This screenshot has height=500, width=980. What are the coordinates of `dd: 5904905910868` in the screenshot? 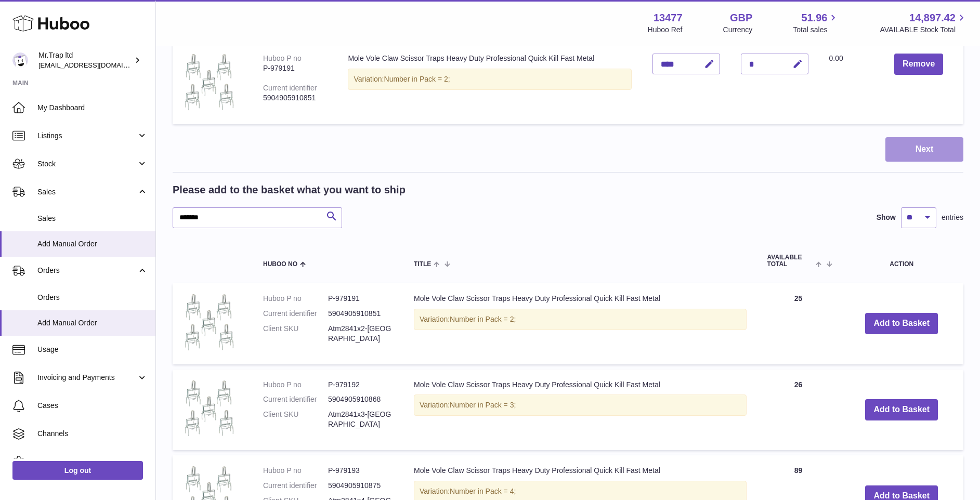 It's located at (360, 399).